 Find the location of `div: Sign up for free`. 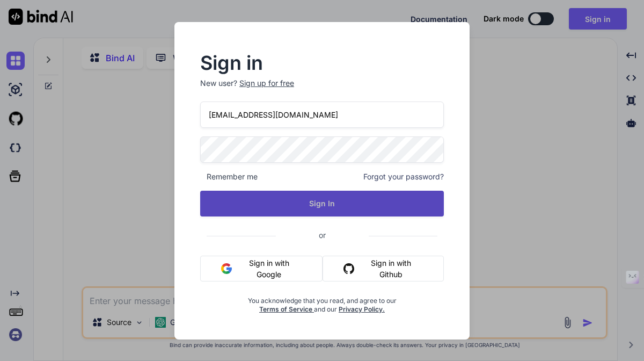

div: Sign up for free is located at coordinates (267, 83).